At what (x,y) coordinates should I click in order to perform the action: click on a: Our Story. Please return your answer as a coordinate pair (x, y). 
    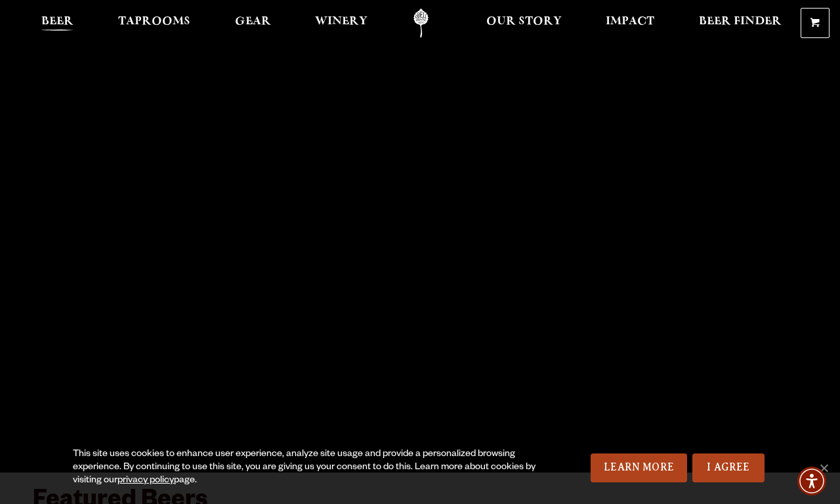
    Looking at the image, I should click on (524, 23).